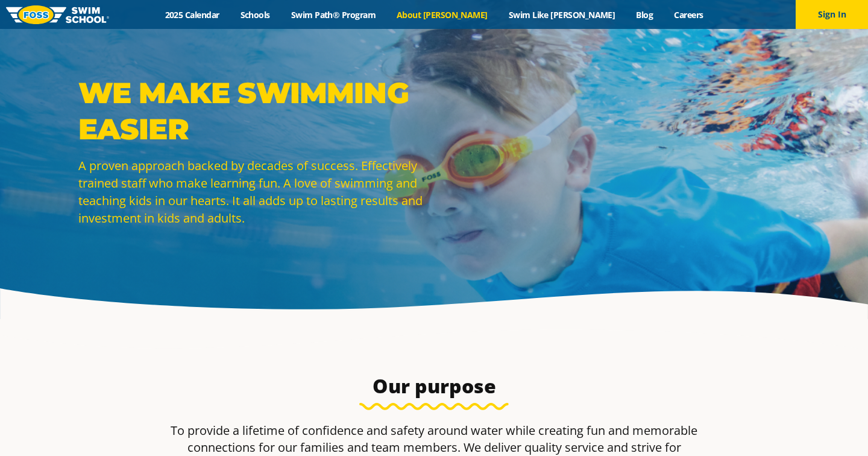 The height and width of the screenshot is (456, 868). Describe the element at coordinates (688, 14) in the screenshot. I see `a: Careers` at that location.